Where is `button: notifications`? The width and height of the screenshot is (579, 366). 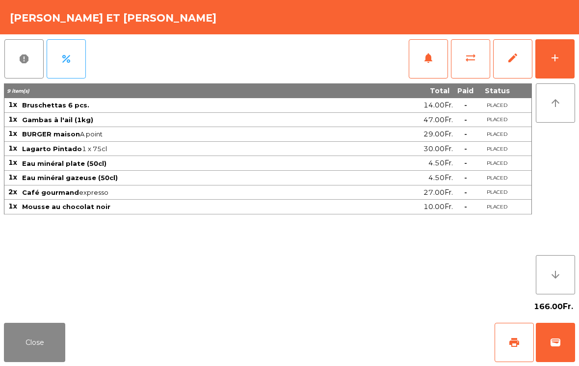
button: notifications is located at coordinates (429, 59).